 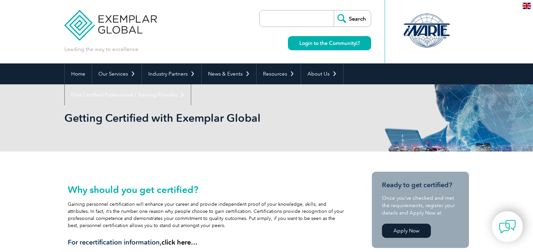 What do you see at coordinates (206, 242) in the screenshot?
I see `h3: For recertification information,` at bounding box center [206, 242].